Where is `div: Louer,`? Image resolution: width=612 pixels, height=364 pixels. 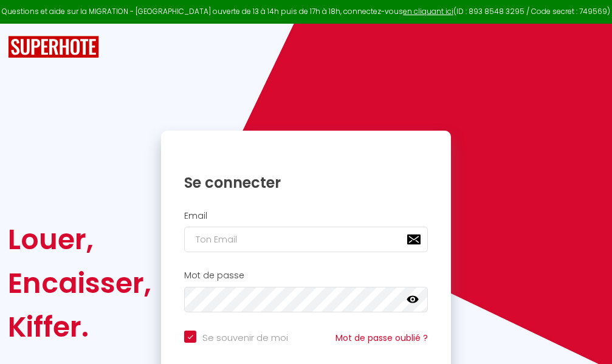
div: Louer, is located at coordinates (80, 239).